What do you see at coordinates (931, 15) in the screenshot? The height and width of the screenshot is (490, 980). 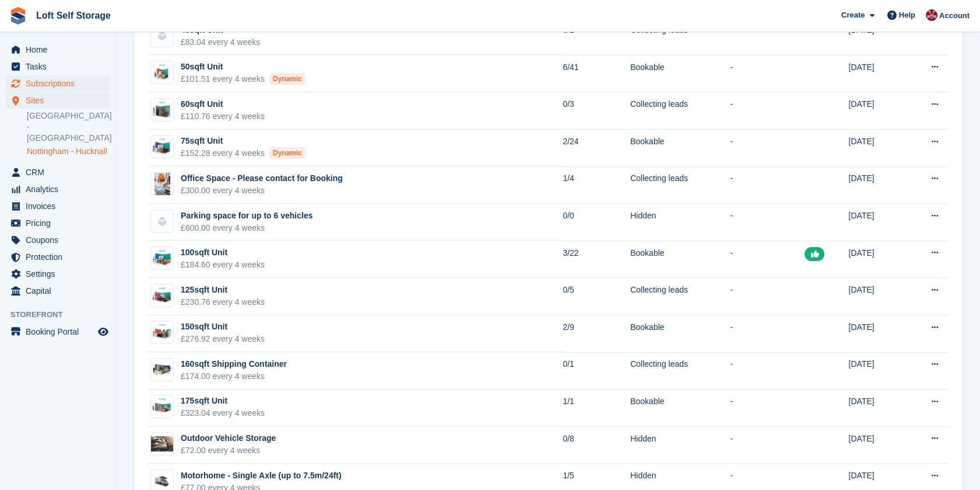 I see `img: James Johnson` at bounding box center [931, 15].